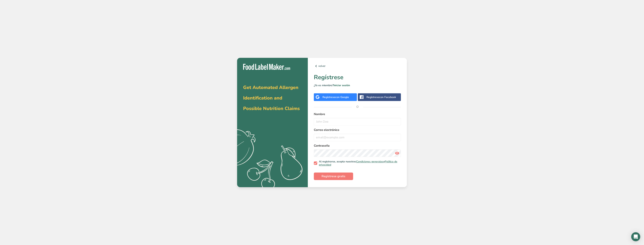 This screenshot has height=245, width=644. Describe the element at coordinates (333, 177) in the screenshot. I see `button: Regístrese gratis` at that location.